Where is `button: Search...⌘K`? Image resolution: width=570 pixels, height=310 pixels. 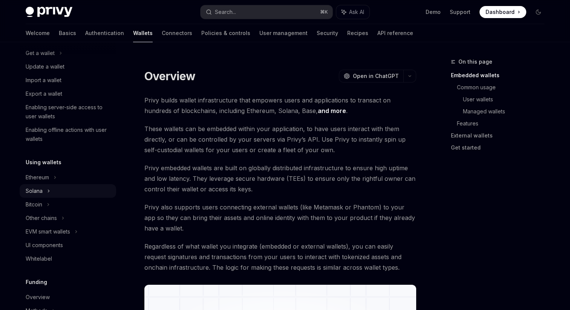
button: Search...⌘K is located at coordinates (266, 12).